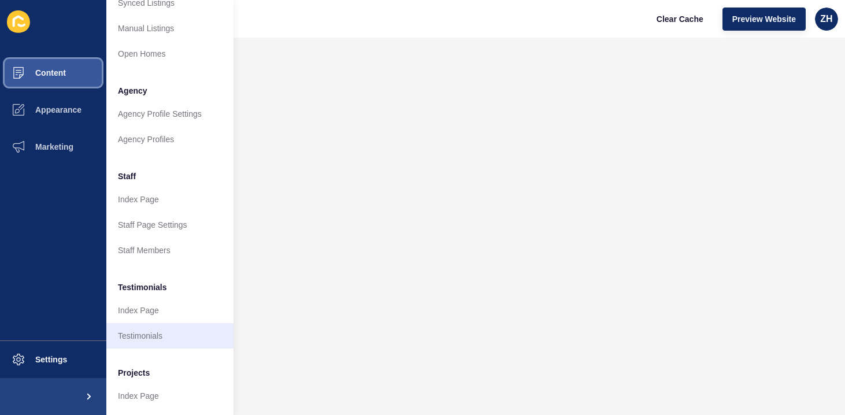 The height and width of the screenshot is (415, 845). What do you see at coordinates (170, 225) in the screenshot?
I see `a: Staff Page Settings` at bounding box center [170, 225].